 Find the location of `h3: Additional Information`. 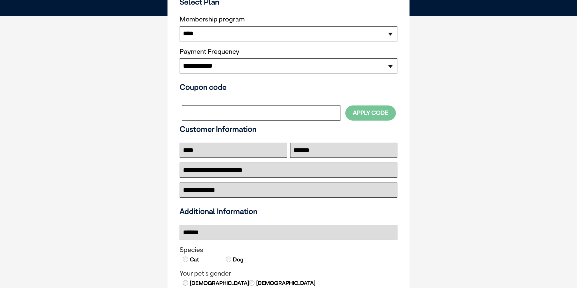

h3: Additional Information is located at coordinates (288, 212).